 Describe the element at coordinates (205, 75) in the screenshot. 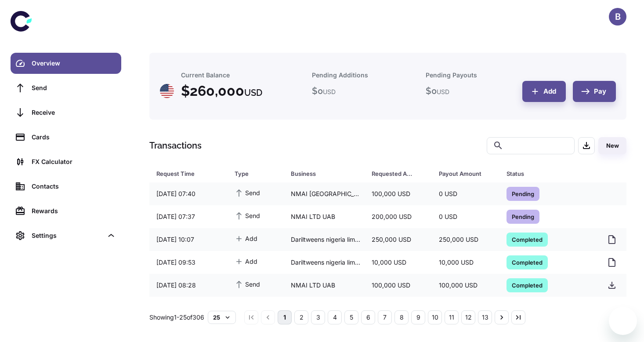

I see `h6: Current Balance` at that location.